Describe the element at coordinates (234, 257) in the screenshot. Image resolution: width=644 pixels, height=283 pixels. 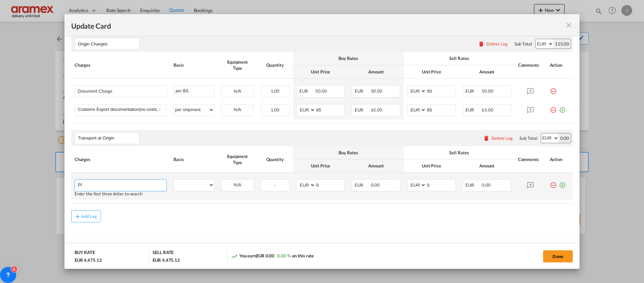
I see `md-icon: icon-trending-up` at that location.